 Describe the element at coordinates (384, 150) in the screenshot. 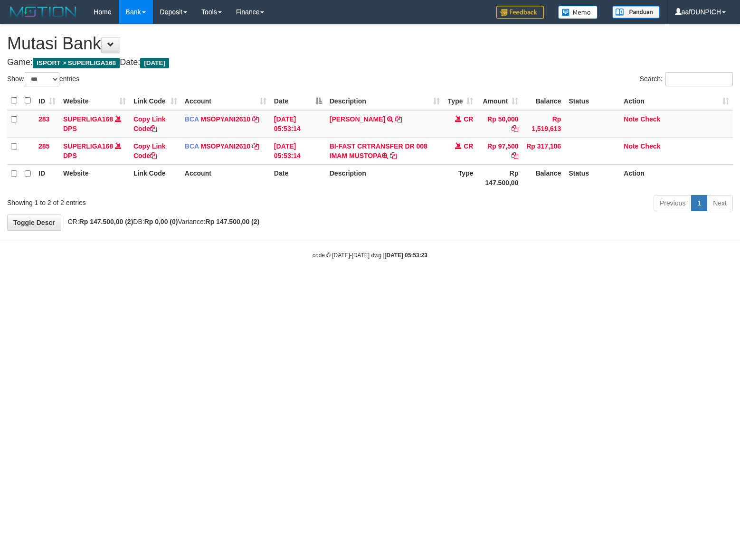

I see `td: BI-FAST CRTRANSFER DR 008 IMAM MUSTOPA` at that location.